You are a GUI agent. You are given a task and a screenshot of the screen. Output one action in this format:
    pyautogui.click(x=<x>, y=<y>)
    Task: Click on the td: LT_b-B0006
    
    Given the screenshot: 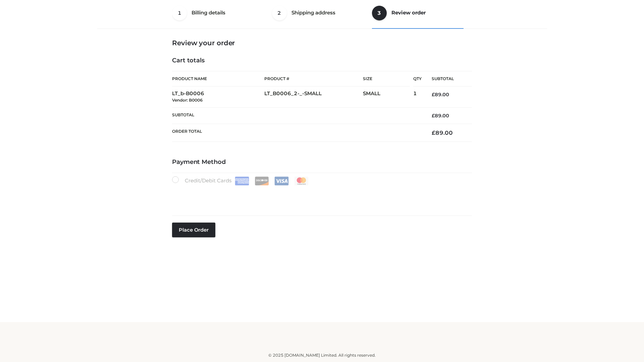 What is the action you would take?
    pyautogui.click(x=218, y=97)
    